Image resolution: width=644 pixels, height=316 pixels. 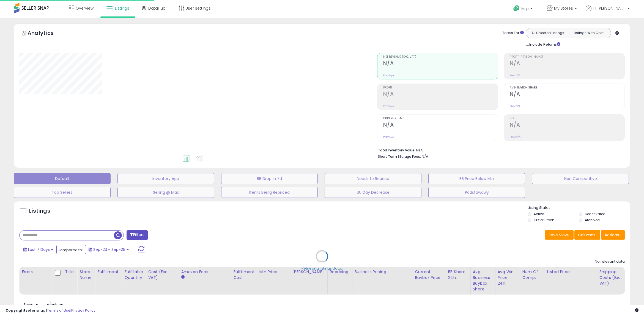 I want to click on span: Overview, so click(x=85, y=8).